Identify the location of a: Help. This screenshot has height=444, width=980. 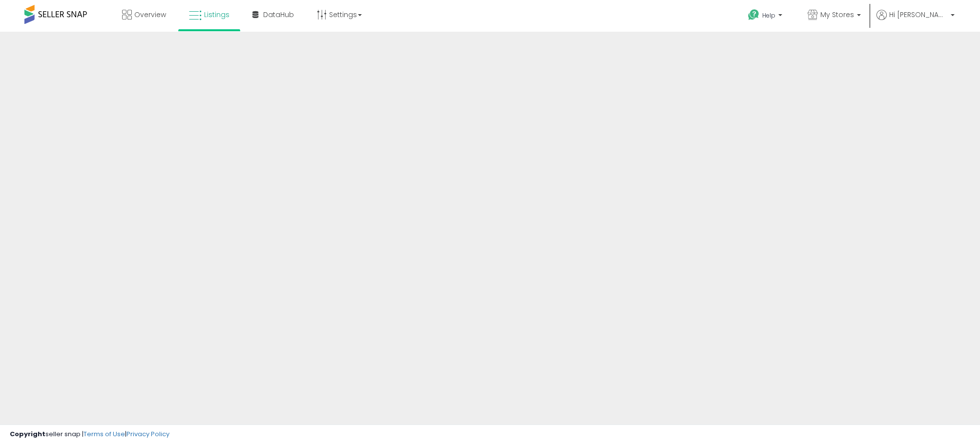
(766, 17).